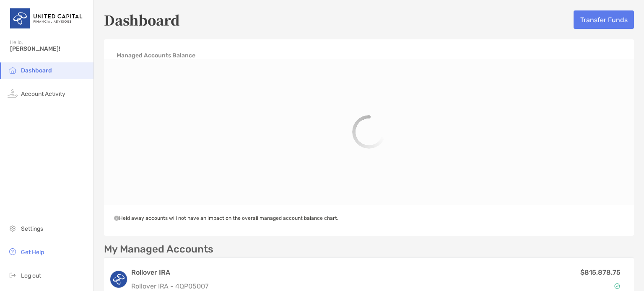 Image resolution: width=644 pixels, height=291 pixels. Describe the element at coordinates (32, 229) in the screenshot. I see `span: Settings` at that location.